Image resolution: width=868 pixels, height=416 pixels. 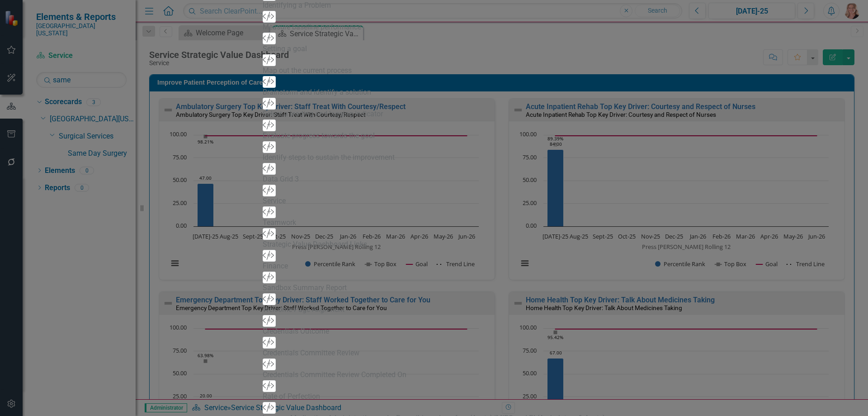 I want to click on div: Credentials Committee Review Completed On, so click(x=434, y=374).